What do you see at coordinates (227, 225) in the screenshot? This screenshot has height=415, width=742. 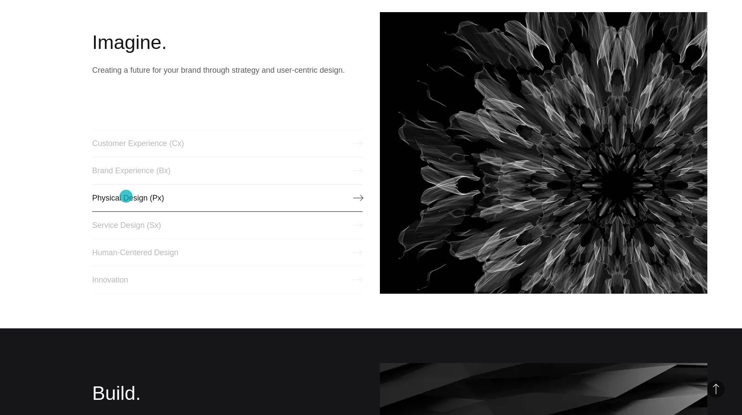 I see `a: Service Design (Sx)` at bounding box center [227, 225].